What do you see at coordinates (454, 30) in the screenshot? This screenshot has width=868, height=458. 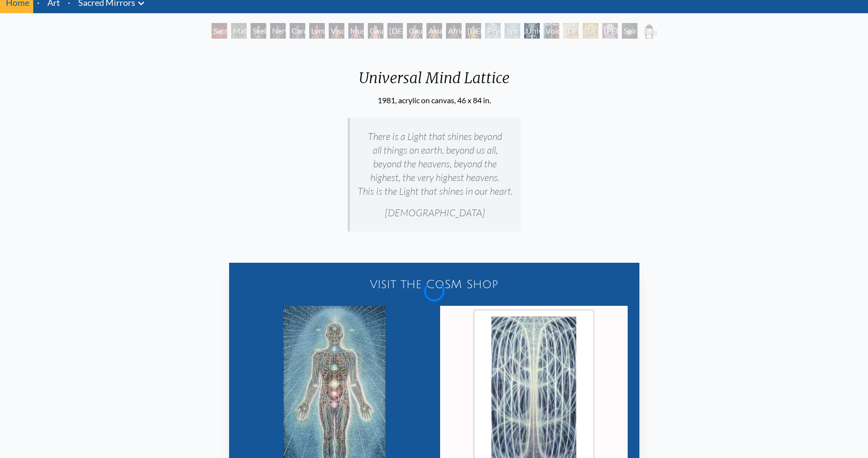 I see `div: African Man` at bounding box center [454, 30].